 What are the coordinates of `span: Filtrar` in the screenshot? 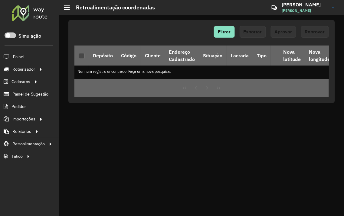 It's located at (224, 31).